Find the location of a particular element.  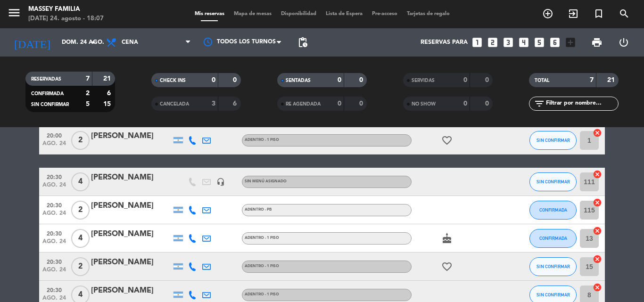

span: CANCELADA is located at coordinates (175, 104).